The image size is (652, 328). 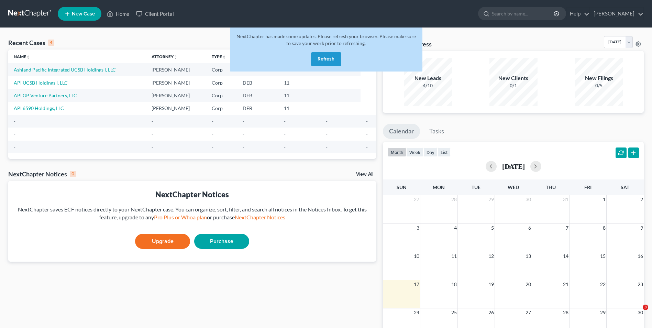 What do you see at coordinates (625, 187) in the screenshot?
I see `span: Sat` at bounding box center [625, 187].